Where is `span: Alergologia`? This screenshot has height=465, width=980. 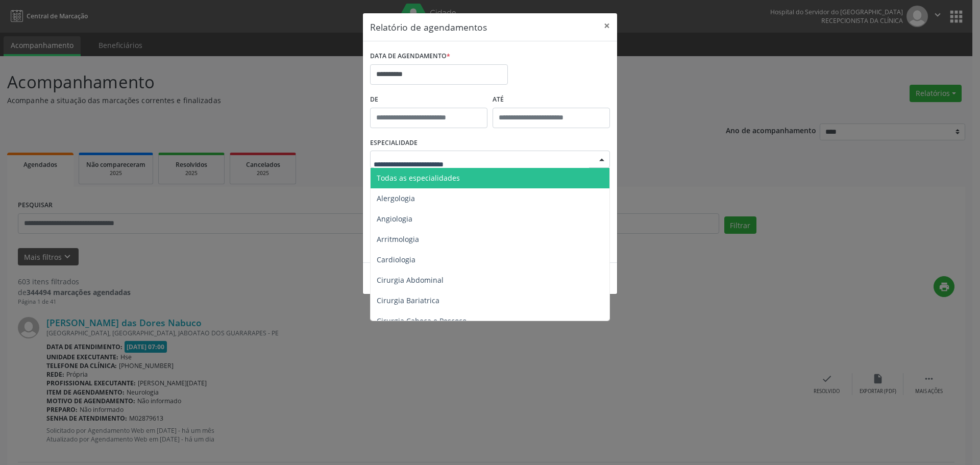 span: Alergologia is located at coordinates (395, 198).